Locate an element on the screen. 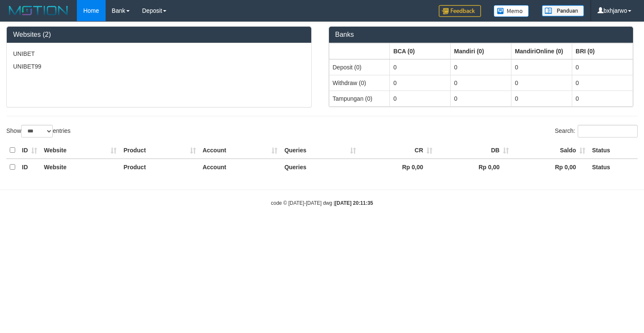 Image resolution: width=644 pixels, height=333 pixels. img: Feedback.jpg is located at coordinates (460, 11).